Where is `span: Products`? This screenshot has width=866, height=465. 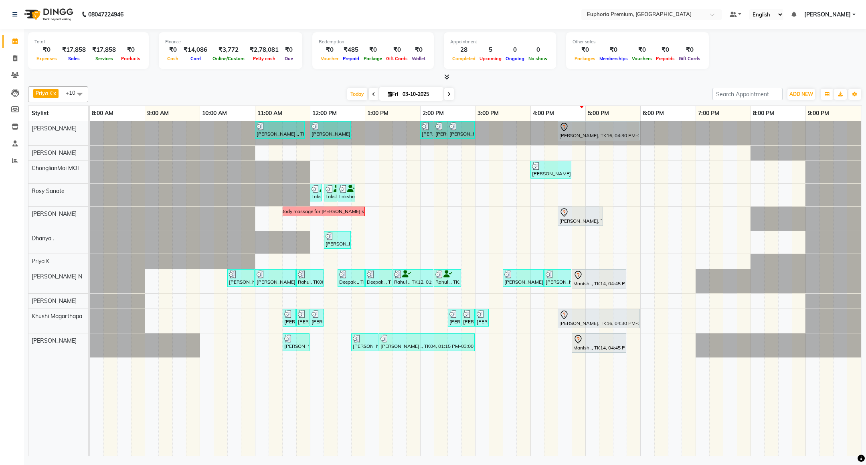
span: Products is located at coordinates (131, 59).